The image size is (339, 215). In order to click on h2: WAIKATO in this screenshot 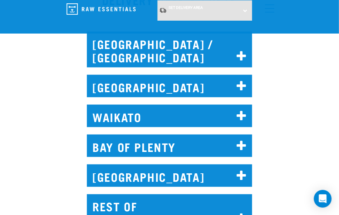, I will do `click(169, 116)`.